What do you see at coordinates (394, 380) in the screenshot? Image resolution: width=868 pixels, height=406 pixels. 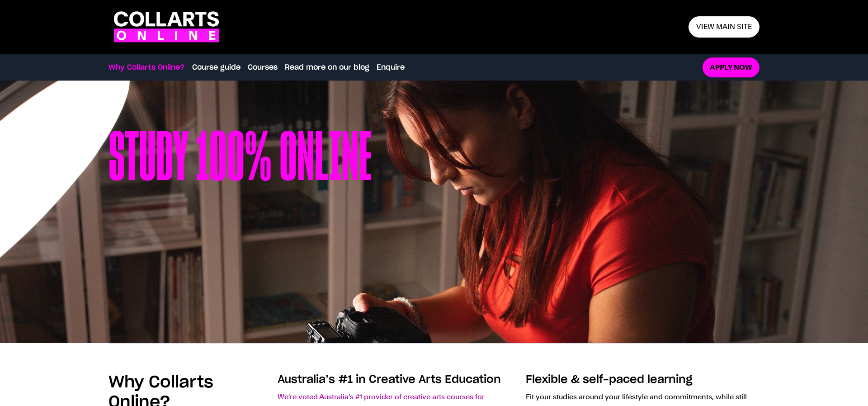 I see `h3: Australia’s #1 in Creative Arts Education` at bounding box center [394, 380].